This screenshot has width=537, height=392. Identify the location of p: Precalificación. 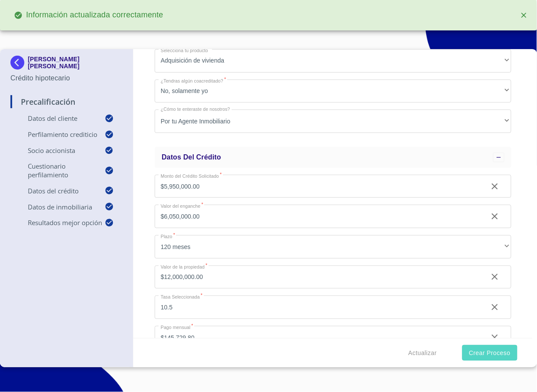
(66, 102).